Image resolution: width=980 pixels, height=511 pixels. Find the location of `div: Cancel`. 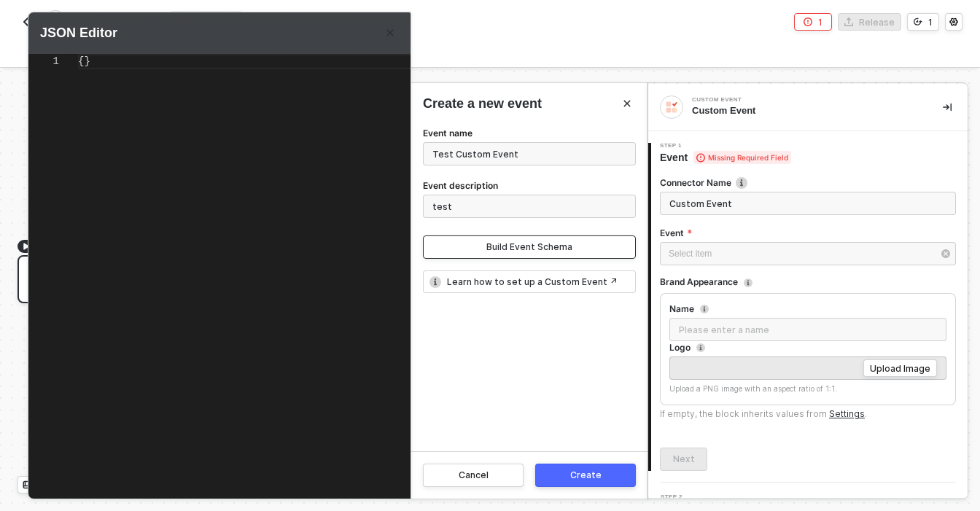

div: Cancel is located at coordinates (473, 475).